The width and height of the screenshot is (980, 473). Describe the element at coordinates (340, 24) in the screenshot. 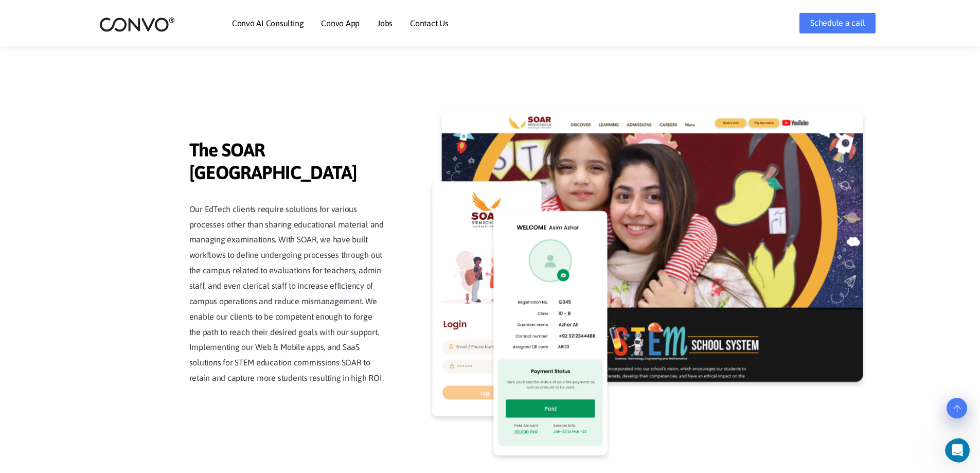

I see `a: Convo App` at that location.